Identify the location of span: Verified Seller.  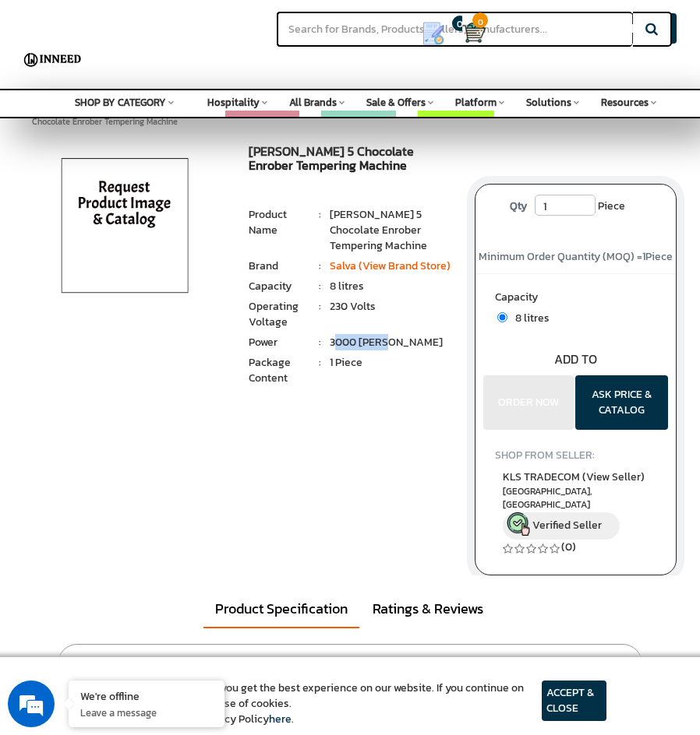
(567, 525).